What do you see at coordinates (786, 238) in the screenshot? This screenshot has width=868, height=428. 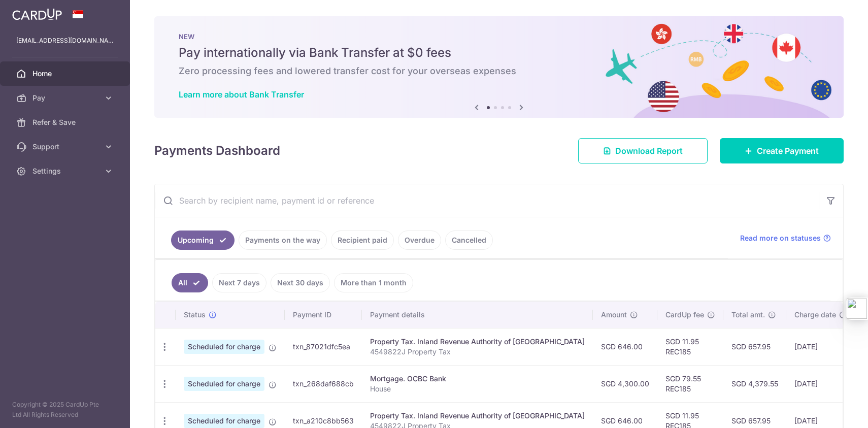 I see `a: Read more on statuses` at bounding box center [786, 238].